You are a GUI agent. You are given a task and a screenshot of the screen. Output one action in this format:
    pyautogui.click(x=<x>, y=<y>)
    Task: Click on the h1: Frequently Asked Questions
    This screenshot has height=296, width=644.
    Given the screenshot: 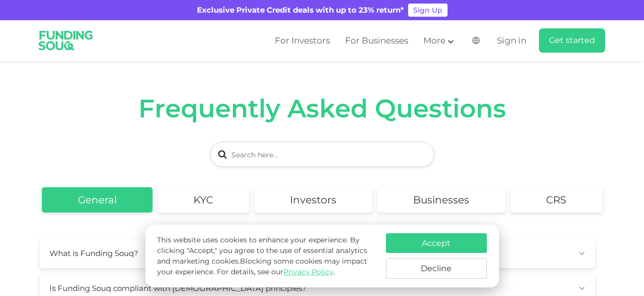 What is the action you would take?
    pyautogui.click(x=322, y=108)
    